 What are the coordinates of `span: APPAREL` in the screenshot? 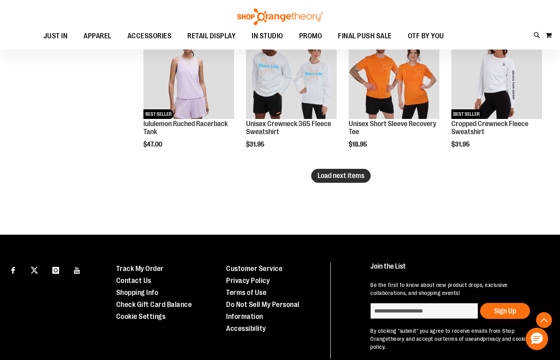 It's located at (97, 36).